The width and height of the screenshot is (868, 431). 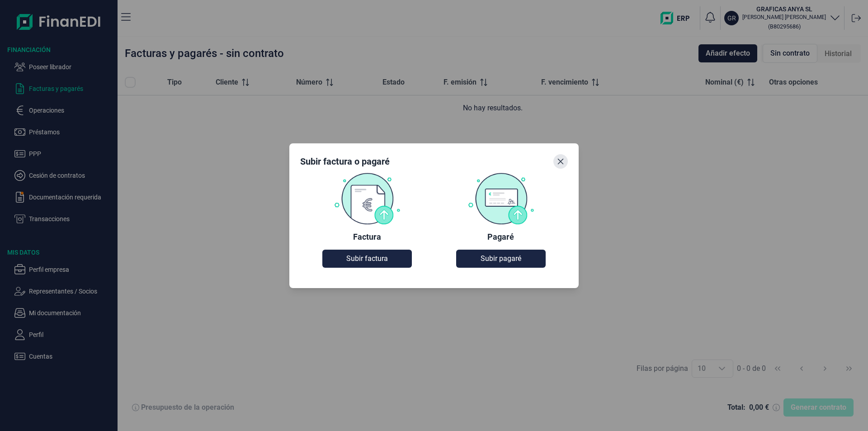 What do you see at coordinates (367, 199) in the screenshot?
I see `img: Factura` at bounding box center [367, 199].